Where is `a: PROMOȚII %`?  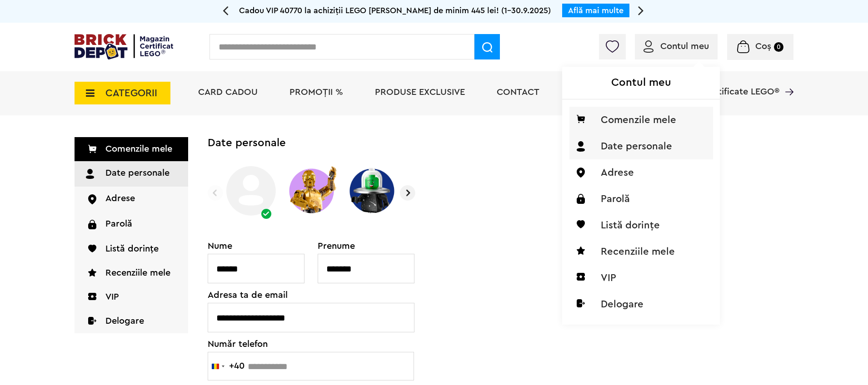 a: PROMOȚII % is located at coordinates (316, 92).